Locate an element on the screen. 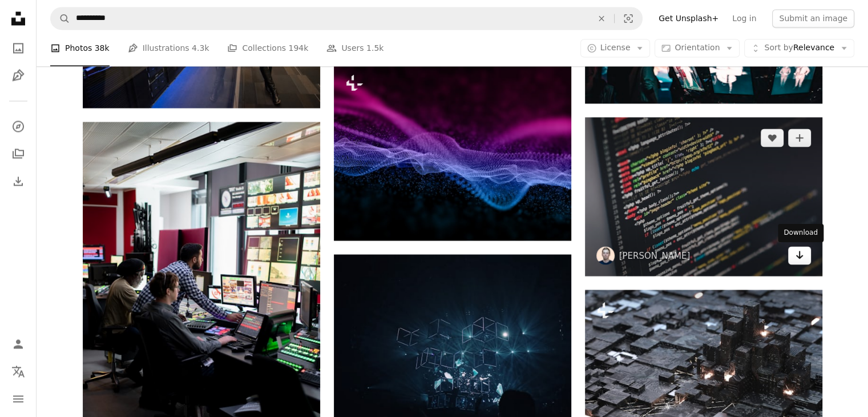 This screenshot has height=417, width=868. button: Like is located at coordinates (773, 138).